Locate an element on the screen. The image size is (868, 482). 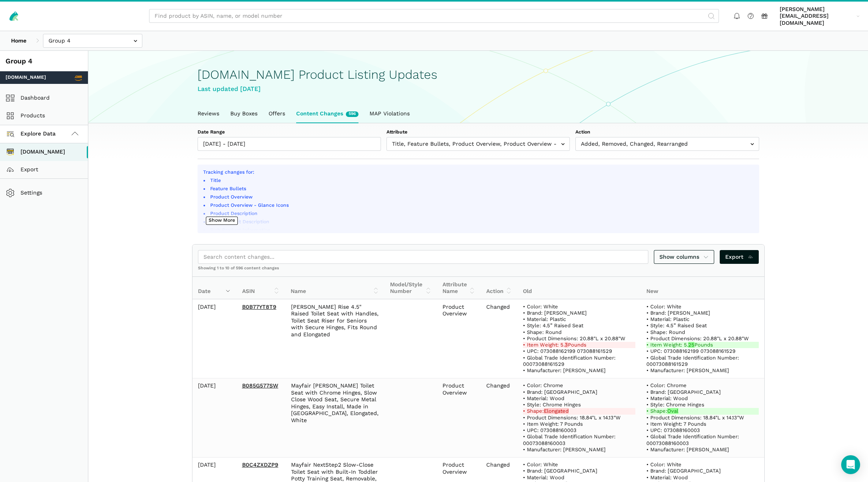
li: Rich Product Information is located at coordinates (481, 230).